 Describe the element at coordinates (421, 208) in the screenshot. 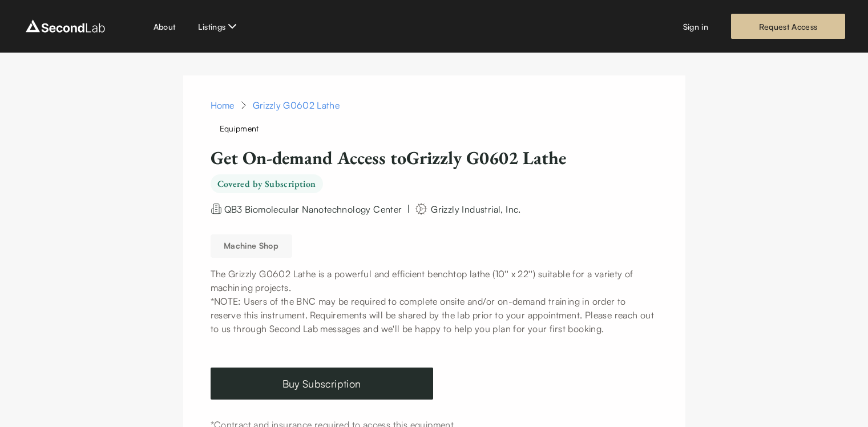

I see `img: manufacturer` at that location.